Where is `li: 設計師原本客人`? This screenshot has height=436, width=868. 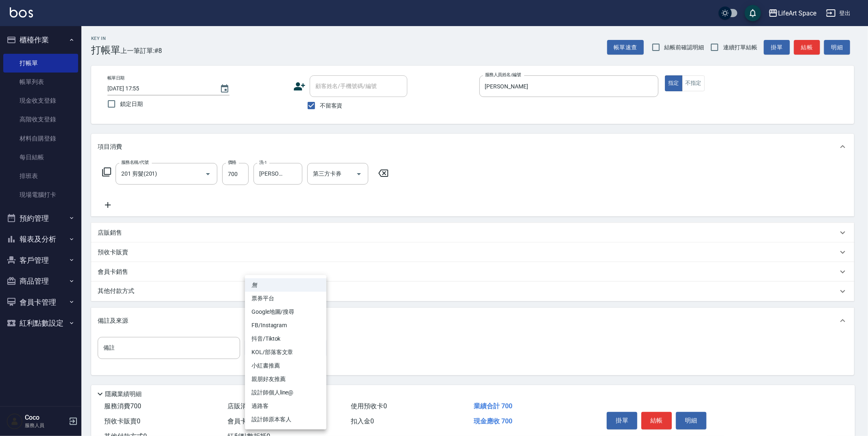
li: 設計師原本客人 is located at coordinates (286, 419).